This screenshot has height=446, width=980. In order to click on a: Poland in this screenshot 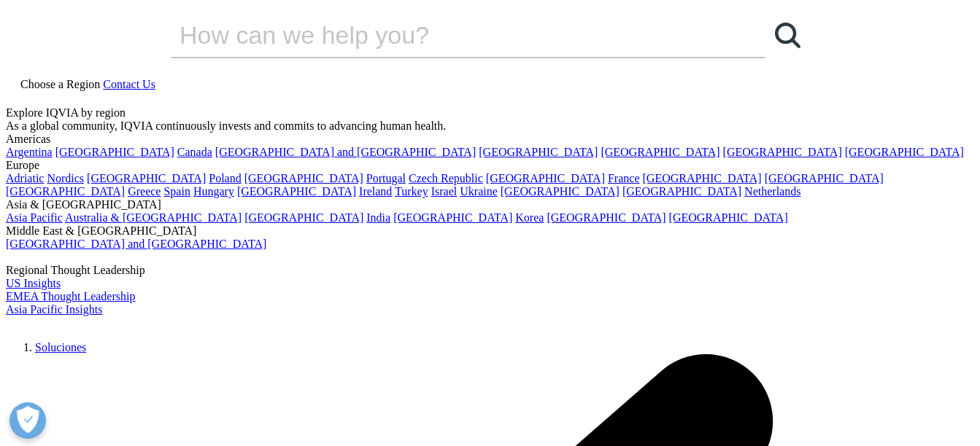, I will do `click(225, 178)`.